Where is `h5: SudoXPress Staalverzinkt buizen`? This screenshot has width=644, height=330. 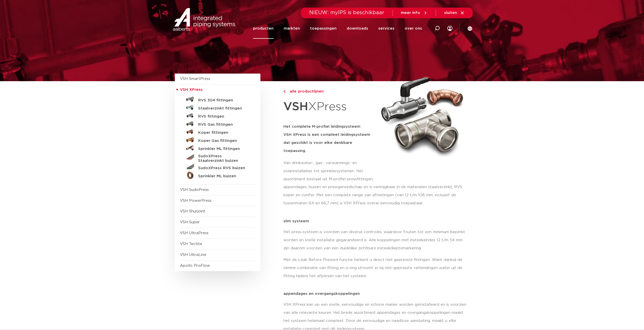 h5: SudoXPress Staalverzinkt buizen is located at coordinates (223, 158).